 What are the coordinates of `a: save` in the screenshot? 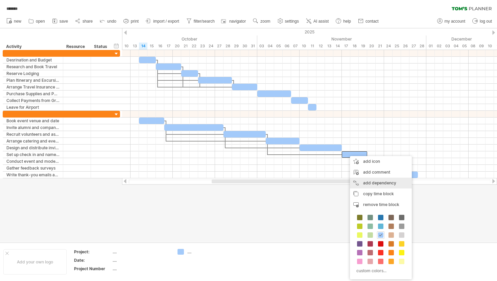 It's located at (60, 21).